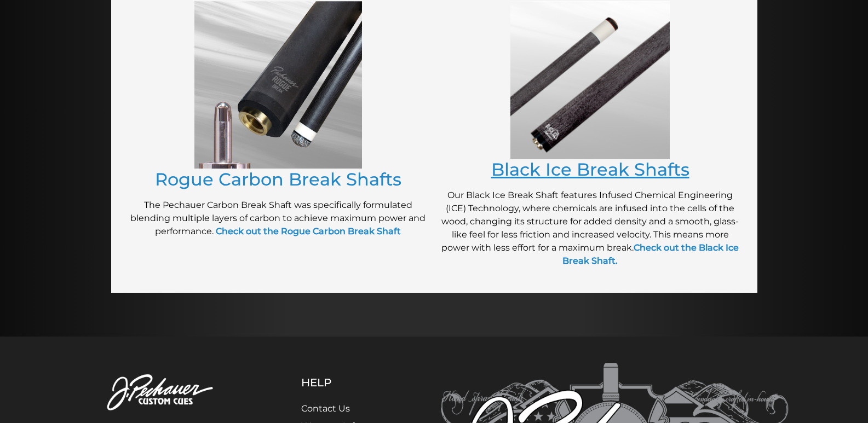 The image size is (868, 423). What do you see at coordinates (278, 179) in the screenshot?
I see `a: Rogue Carbon Break Shafts` at bounding box center [278, 179].